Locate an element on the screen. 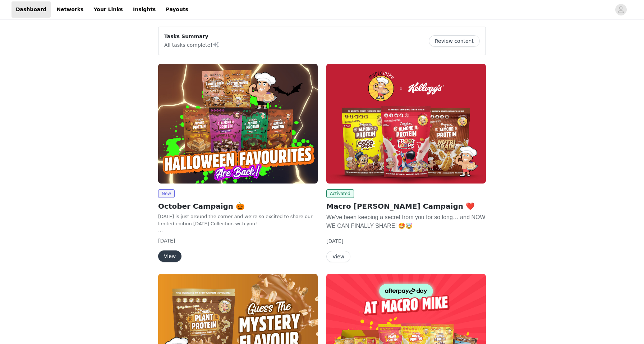  a: Insights is located at coordinates (144, 10).